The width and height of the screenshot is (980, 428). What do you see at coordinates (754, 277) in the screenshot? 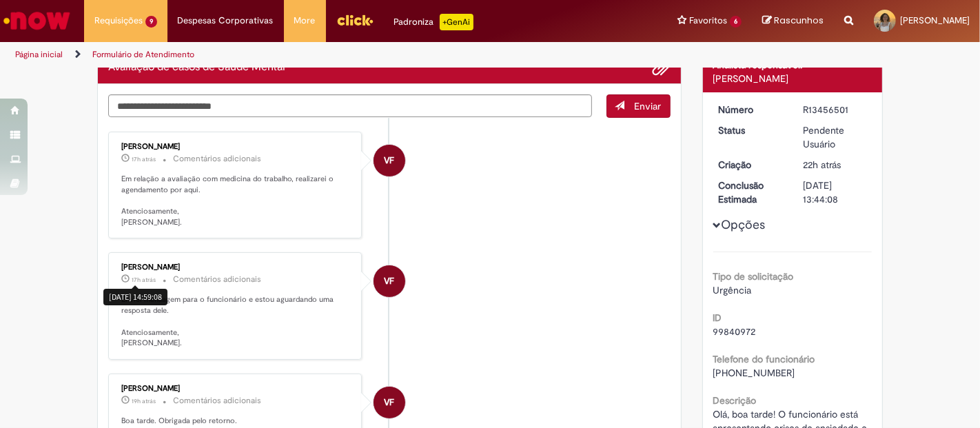
I see `b: Tipo de solicitação` at bounding box center [754, 277].